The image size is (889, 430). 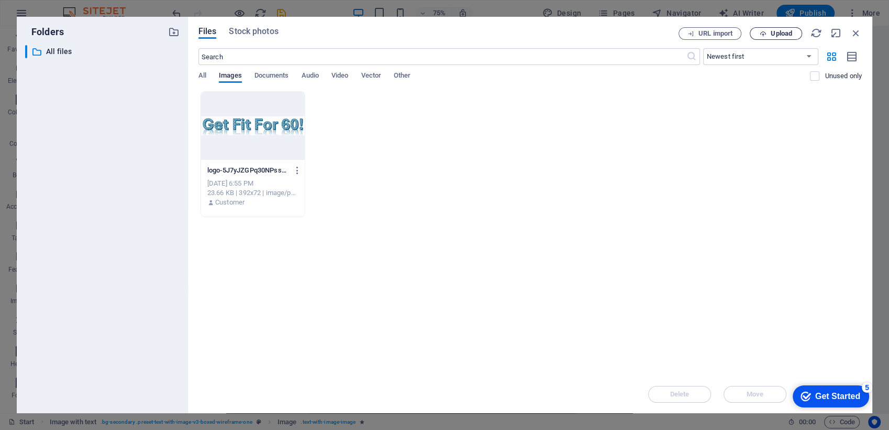 I want to click on div: 23.66 KB | 392x72 | image/png, so click(x=253, y=193).